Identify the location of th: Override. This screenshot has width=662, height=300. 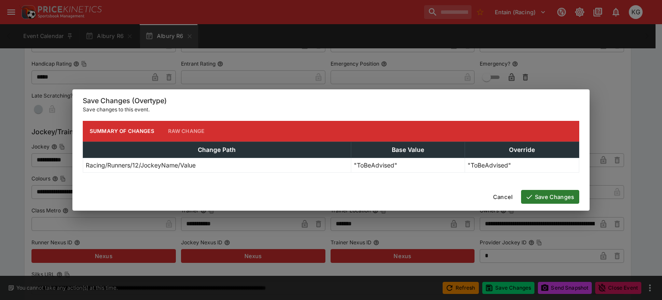
(522, 149).